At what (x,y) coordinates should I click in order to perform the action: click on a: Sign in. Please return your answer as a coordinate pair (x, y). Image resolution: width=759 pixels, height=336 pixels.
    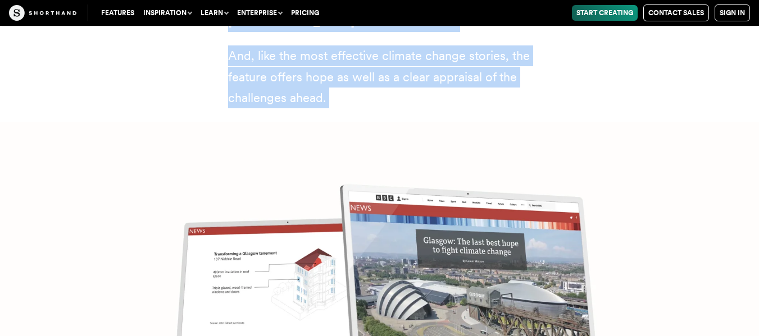
    Looking at the image, I should click on (732, 13).